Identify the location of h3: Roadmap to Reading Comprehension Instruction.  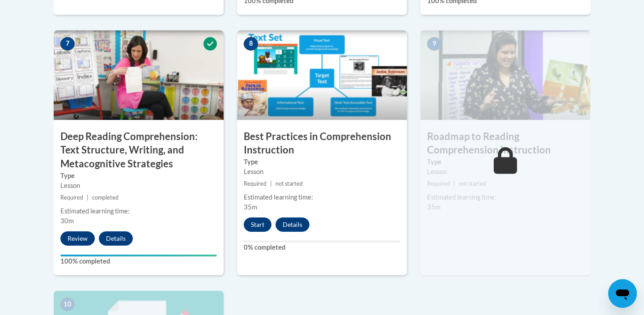
(506, 144).